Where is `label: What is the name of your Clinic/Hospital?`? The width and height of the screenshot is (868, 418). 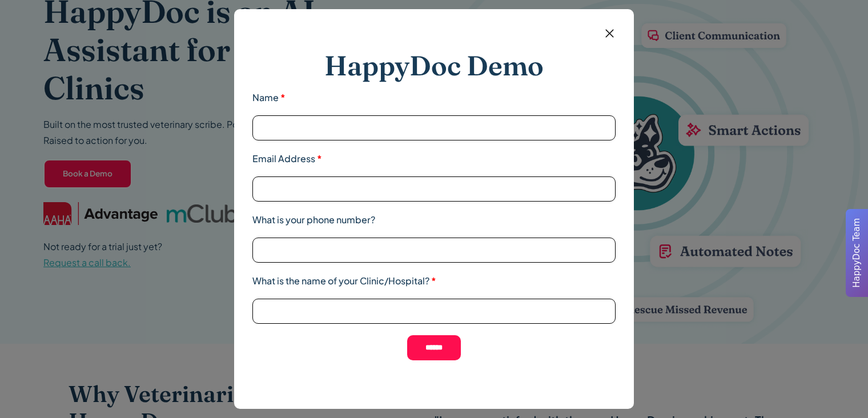
label: What is the name of your Clinic/Hospital? is located at coordinates (434, 280).